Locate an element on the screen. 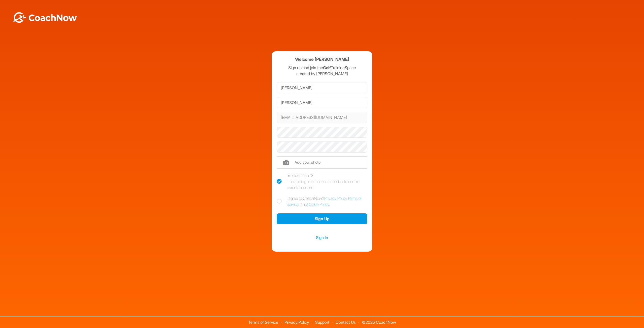 This screenshot has width=644, height=328. a: Sign In is located at coordinates (322, 237).